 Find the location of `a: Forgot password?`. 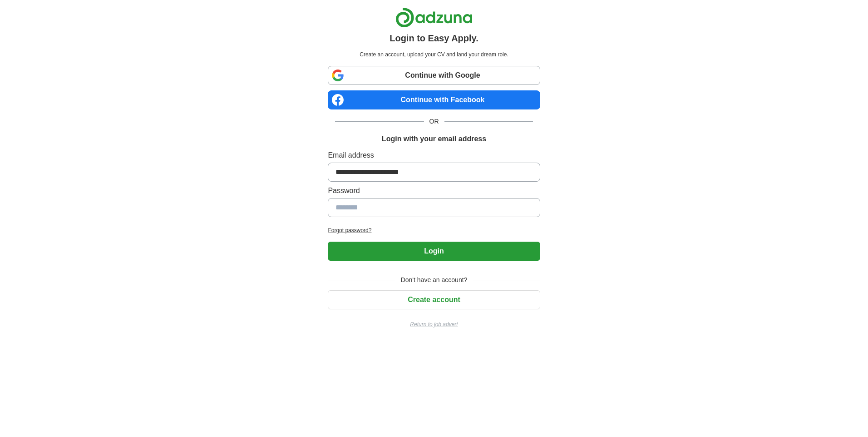

a: Forgot password? is located at coordinates (433, 230).